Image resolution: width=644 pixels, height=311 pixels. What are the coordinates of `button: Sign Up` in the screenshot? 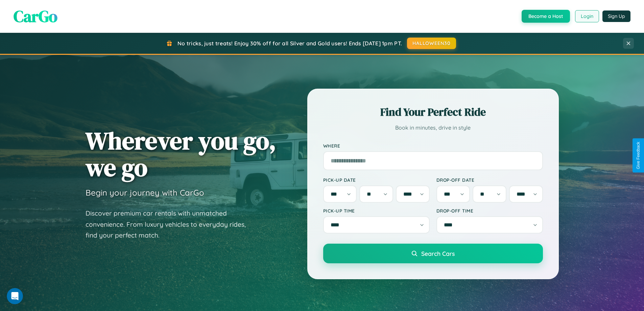 It's located at (616, 16).